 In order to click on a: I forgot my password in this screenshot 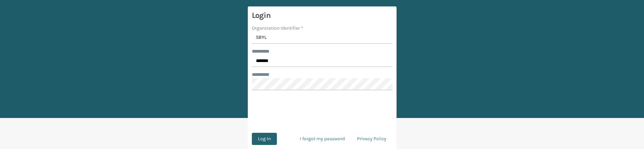, I will do `click(322, 139)`.